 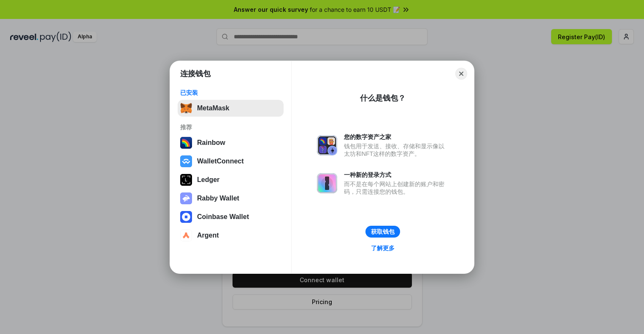 I want to click on button: Coinbase Wallet, so click(x=230, y=217).